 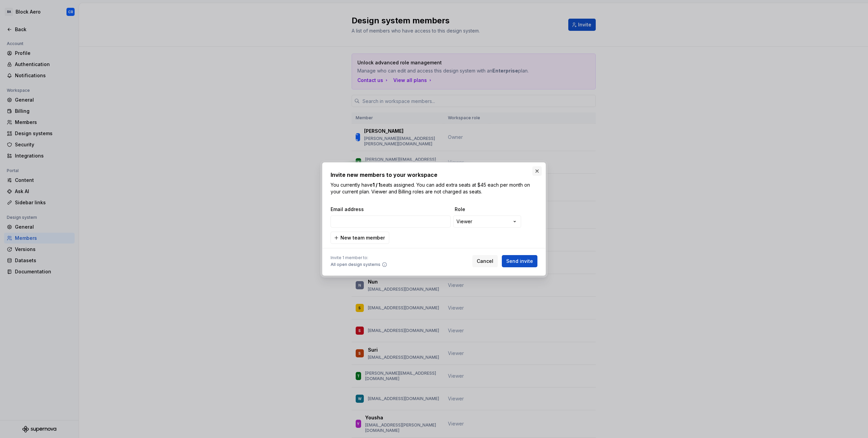 I want to click on b: 1 / 1, so click(x=376, y=185).